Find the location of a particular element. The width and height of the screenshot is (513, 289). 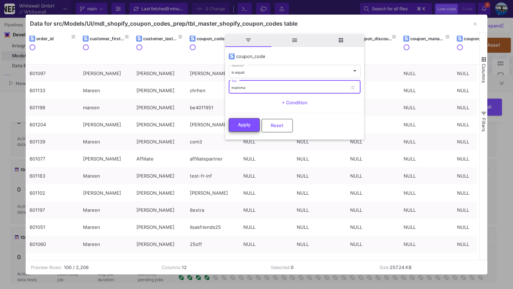

div: coupon_code is located at coordinates (214, 38).